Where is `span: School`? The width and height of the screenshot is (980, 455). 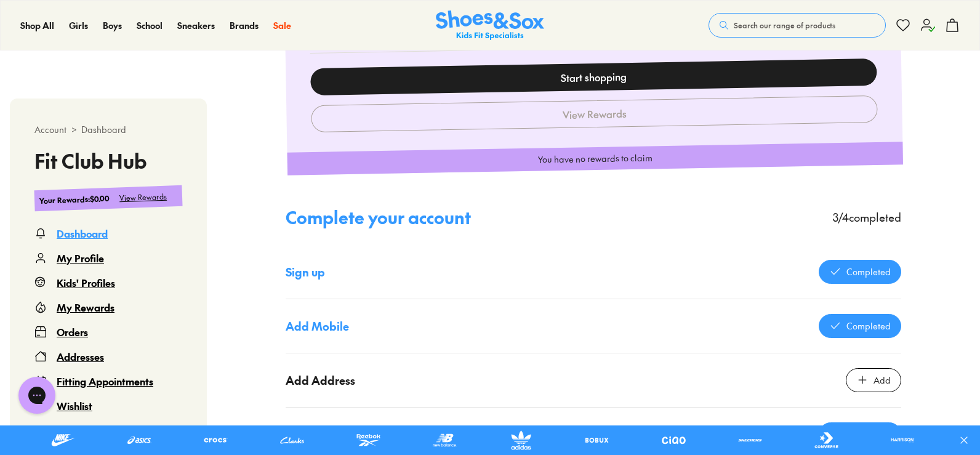
span: School is located at coordinates (150, 26).